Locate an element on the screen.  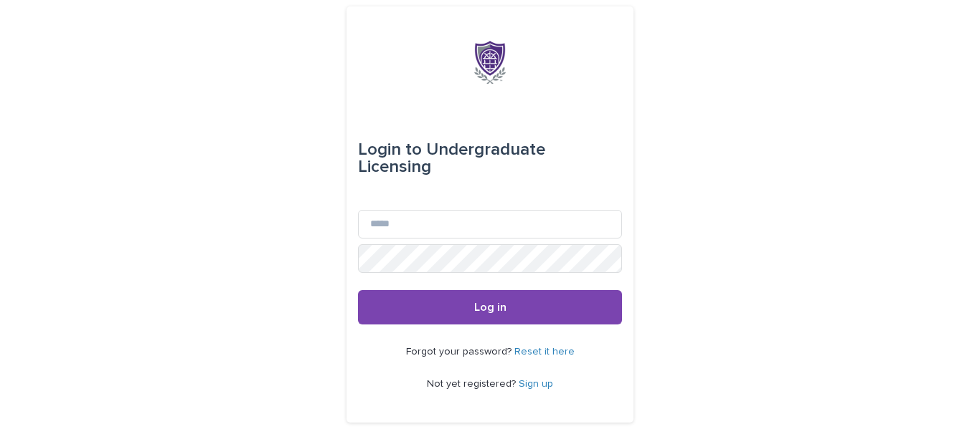
img: x6gApCqSSRW4kcS938hP is located at coordinates (490, 62).